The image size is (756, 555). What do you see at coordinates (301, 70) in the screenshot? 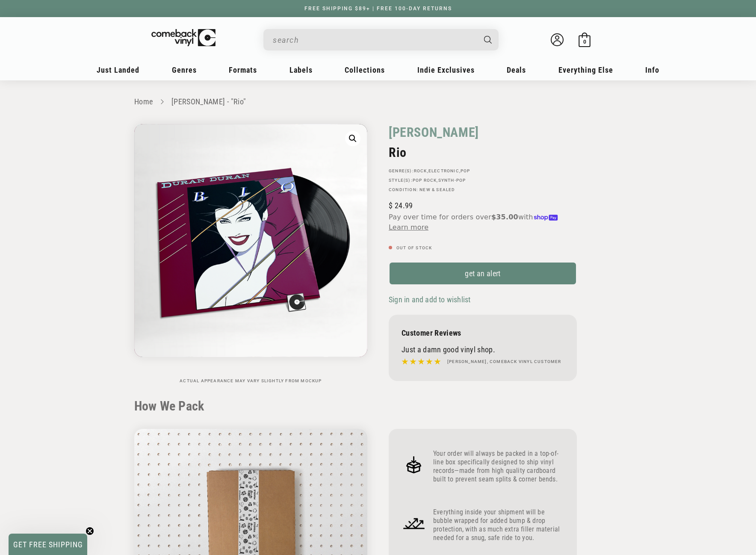
I see `span: Labels` at bounding box center [301, 70].